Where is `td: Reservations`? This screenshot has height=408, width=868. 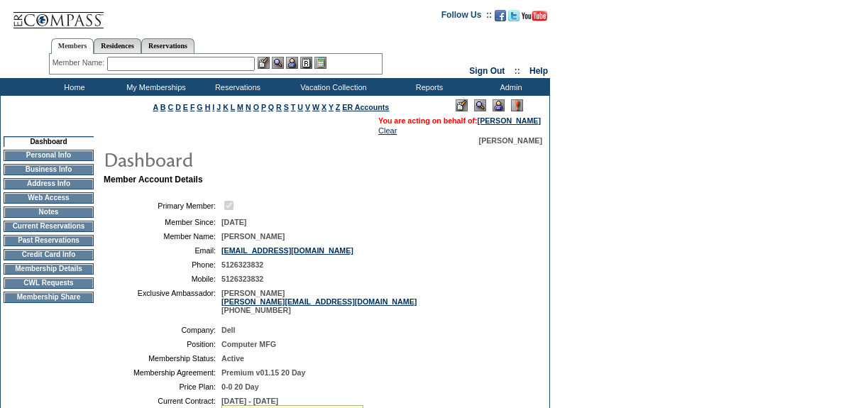
td: Reservations is located at coordinates (235, 86).